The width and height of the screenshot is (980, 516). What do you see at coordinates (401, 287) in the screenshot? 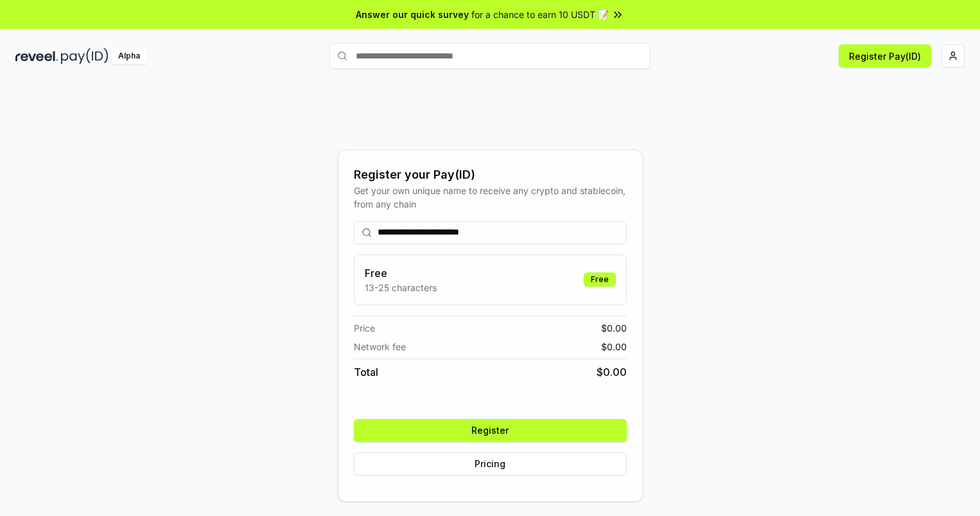
I see `p: 13-25 characters` at bounding box center [401, 287].